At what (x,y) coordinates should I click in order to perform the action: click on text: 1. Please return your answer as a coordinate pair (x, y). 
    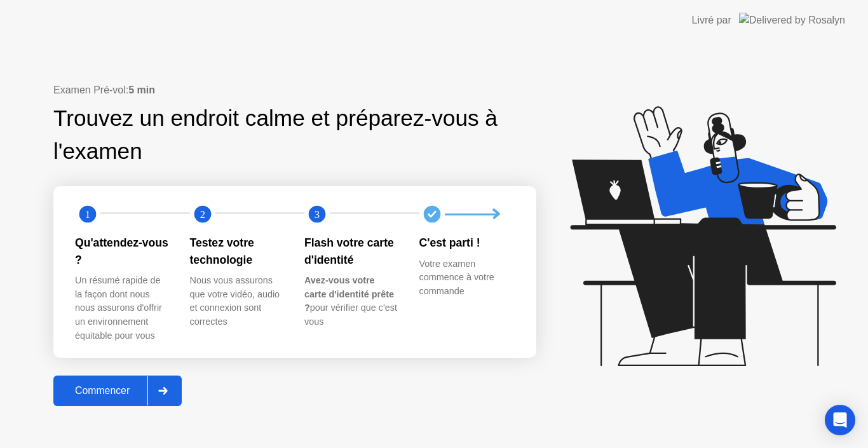
    Looking at the image, I should click on (88, 214).